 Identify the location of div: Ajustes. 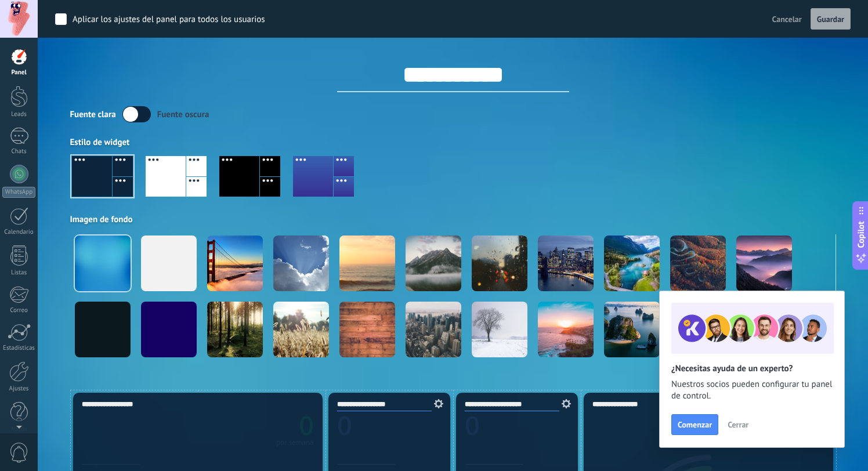
(19, 388).